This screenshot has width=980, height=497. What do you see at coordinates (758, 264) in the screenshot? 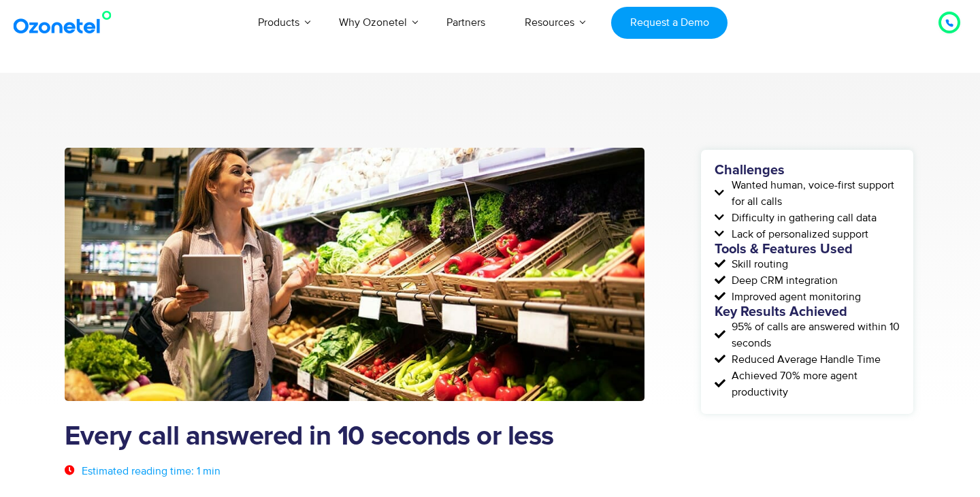
I see `span: Skill routing` at bounding box center [758, 264].